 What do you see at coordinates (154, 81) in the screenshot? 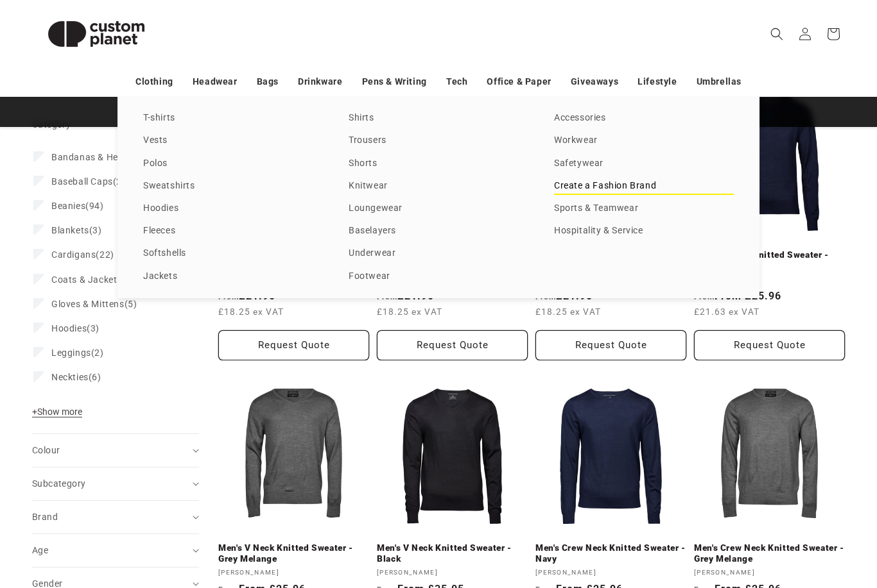
I see `a: Clothing` at bounding box center [154, 81].